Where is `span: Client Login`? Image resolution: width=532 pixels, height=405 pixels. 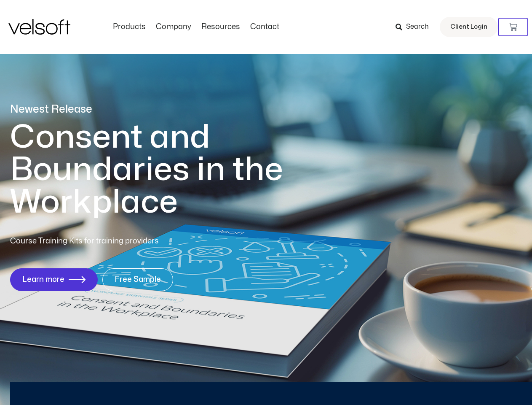
span: Client Login is located at coordinates (469, 27).